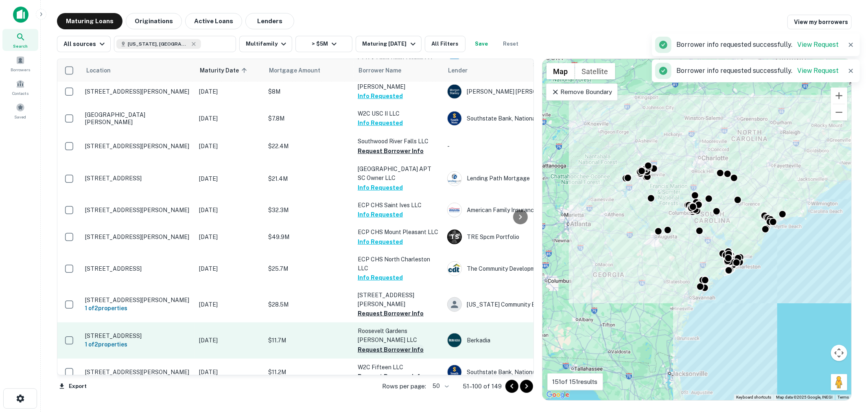  What do you see at coordinates (818, 44) in the screenshot?
I see `a: View Request` at bounding box center [818, 44].